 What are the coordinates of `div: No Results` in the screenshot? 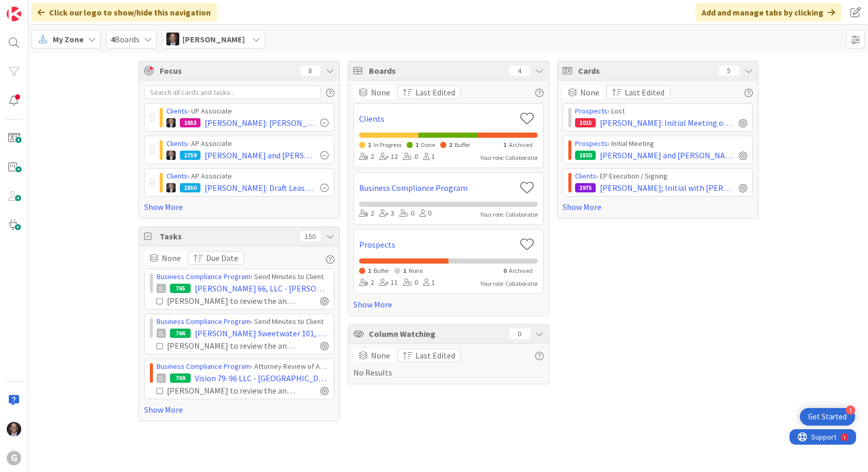 It's located at (449, 364).